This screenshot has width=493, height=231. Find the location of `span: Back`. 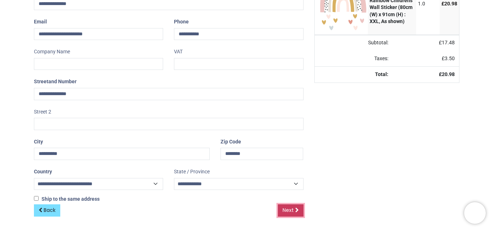

span: Back is located at coordinates (49, 210).